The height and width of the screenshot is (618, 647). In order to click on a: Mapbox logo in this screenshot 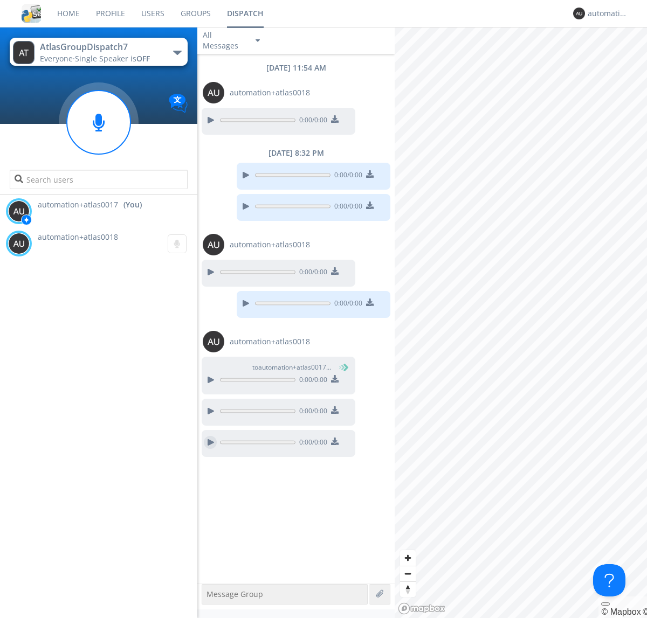, I will do `click(422, 609)`.